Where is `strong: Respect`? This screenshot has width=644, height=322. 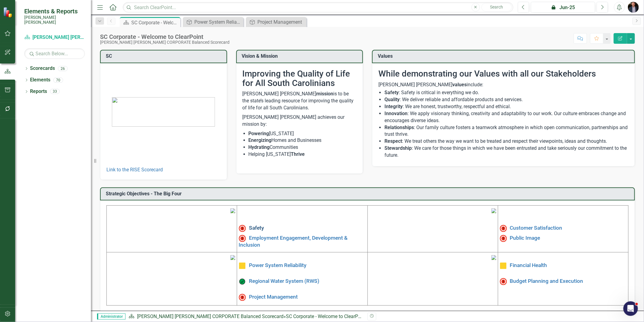
strong: Respect is located at coordinates (393, 141).